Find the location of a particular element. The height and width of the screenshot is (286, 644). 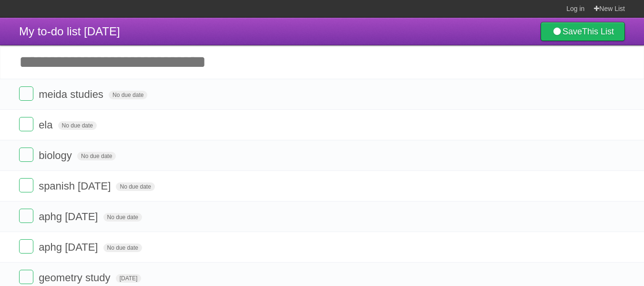

span: meida studies is located at coordinates (72, 94).